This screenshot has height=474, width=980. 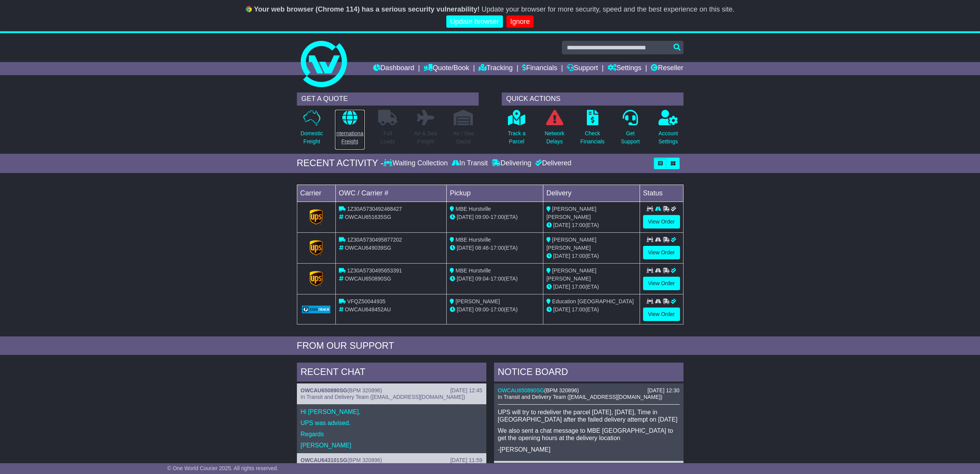 What do you see at coordinates (582, 68) in the screenshot?
I see `a: Support` at bounding box center [582, 68].